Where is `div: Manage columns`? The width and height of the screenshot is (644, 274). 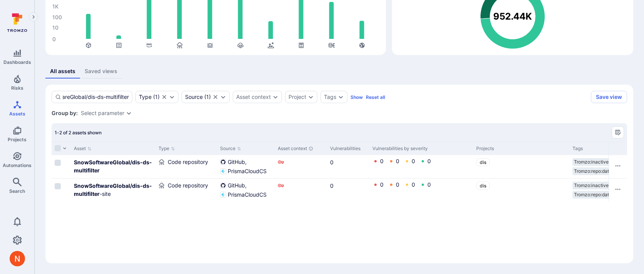
div: Manage columns is located at coordinates (618, 132).